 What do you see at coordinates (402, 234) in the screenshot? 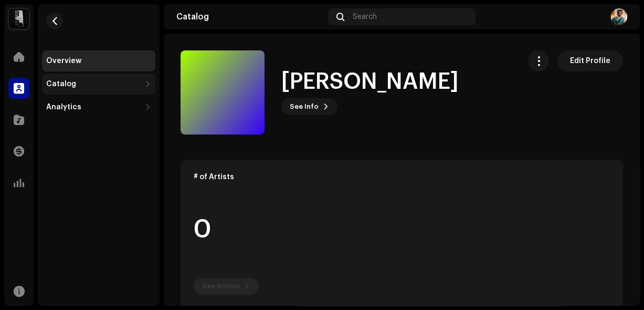
I see `re-o-card-data: # of Artists` at bounding box center [402, 234].